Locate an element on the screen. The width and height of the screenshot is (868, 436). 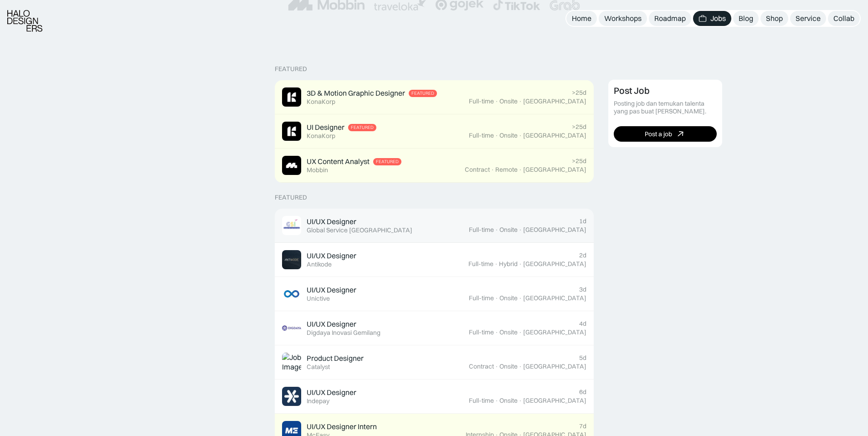
div: Collab is located at coordinates (844, 18).